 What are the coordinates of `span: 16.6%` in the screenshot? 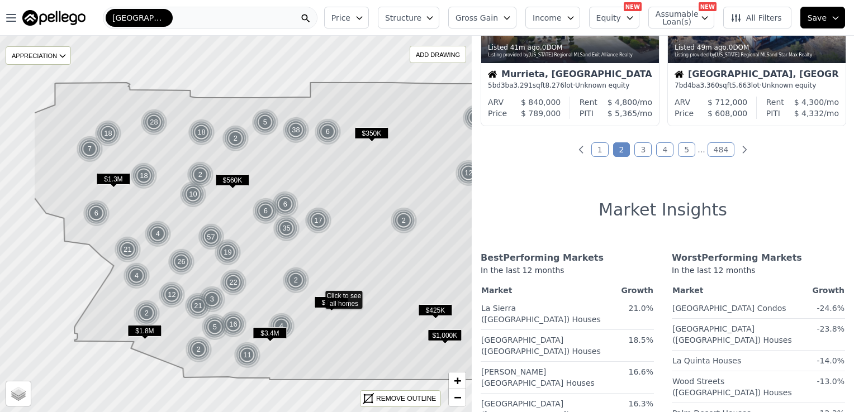 It's located at (641, 372).